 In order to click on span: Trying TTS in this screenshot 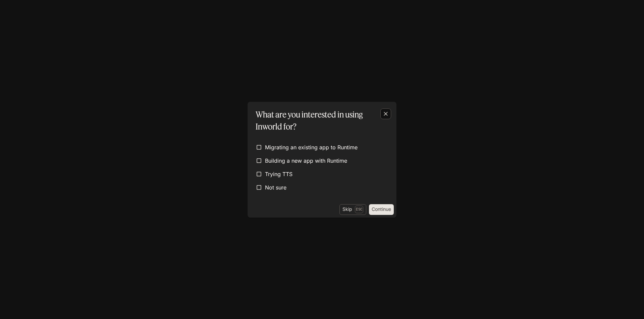, I will do `click(279, 174)`.